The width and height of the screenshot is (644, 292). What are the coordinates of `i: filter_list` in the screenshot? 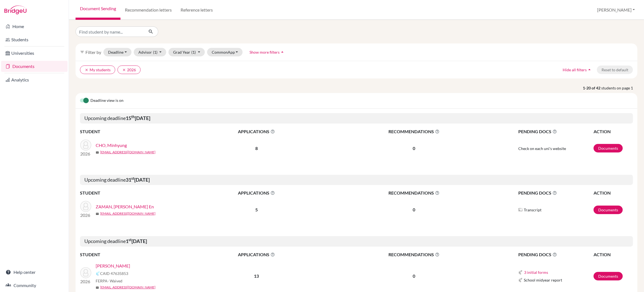 It's located at (82, 52).